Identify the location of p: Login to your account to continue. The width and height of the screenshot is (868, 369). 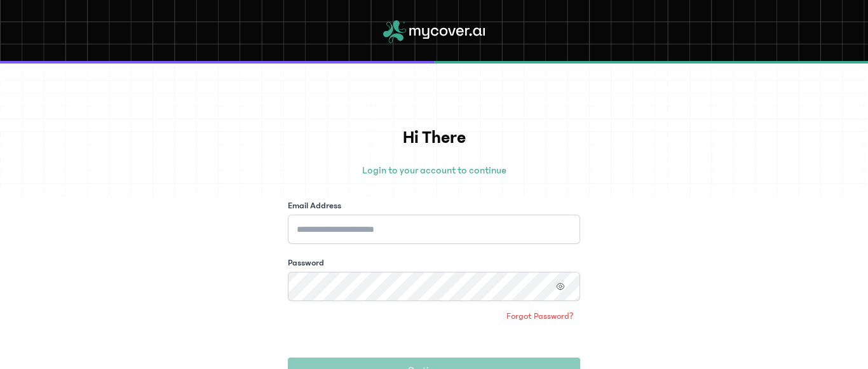
(434, 170).